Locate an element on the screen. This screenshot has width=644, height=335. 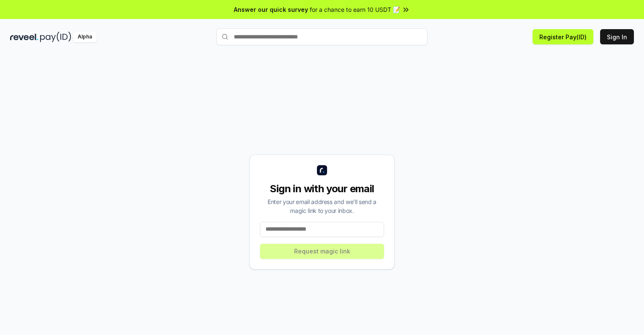
span: Answer our quick survey is located at coordinates (271, 9).